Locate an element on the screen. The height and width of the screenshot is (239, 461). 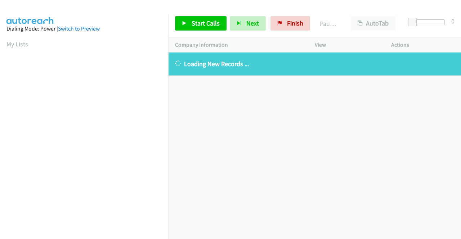
a: Start Calls is located at coordinates (201, 23).